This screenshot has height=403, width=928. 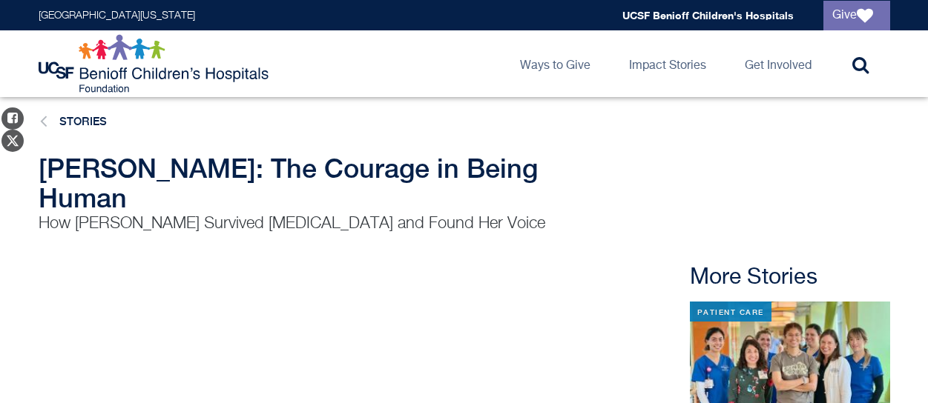 What do you see at coordinates (707, 15) in the screenshot?
I see `a: UCSF Benioff Children's Hospitals` at bounding box center [707, 15].